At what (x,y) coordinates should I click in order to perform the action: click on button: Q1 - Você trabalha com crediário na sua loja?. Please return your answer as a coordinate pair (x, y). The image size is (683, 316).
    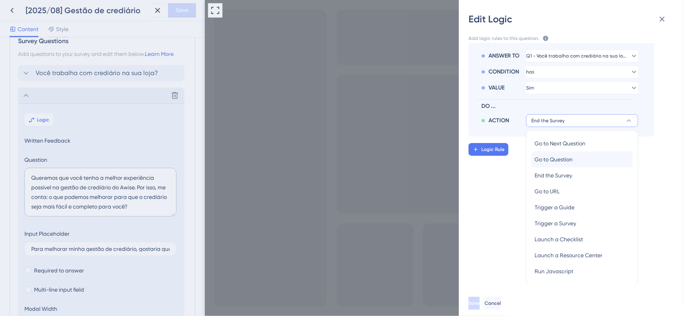
    Looking at the image, I should click on (582, 56).